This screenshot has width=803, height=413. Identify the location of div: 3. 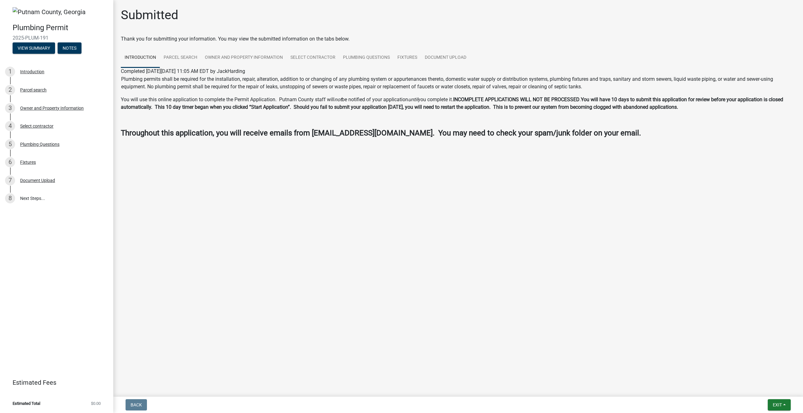
(10, 108).